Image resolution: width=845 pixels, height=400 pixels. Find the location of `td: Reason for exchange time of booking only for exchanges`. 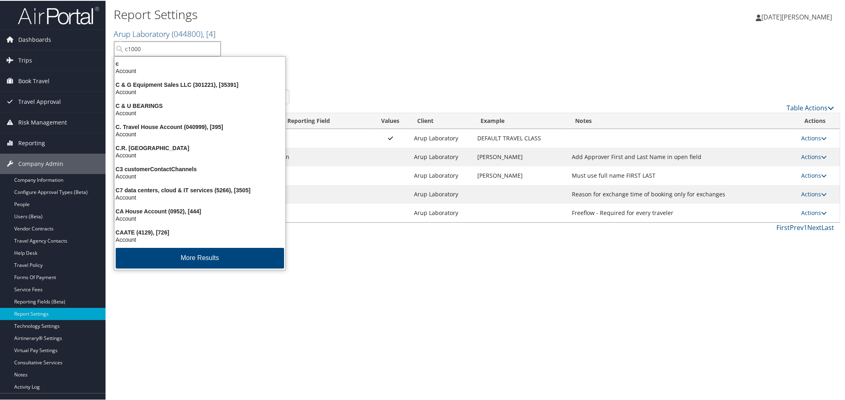

td: Reason for exchange time of booking only for exchanges is located at coordinates (683, 194).